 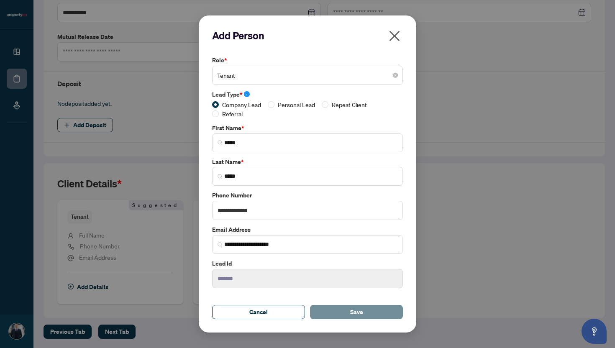 What do you see at coordinates (241, 105) in the screenshot?
I see `span: Company Lead` at bounding box center [241, 105].